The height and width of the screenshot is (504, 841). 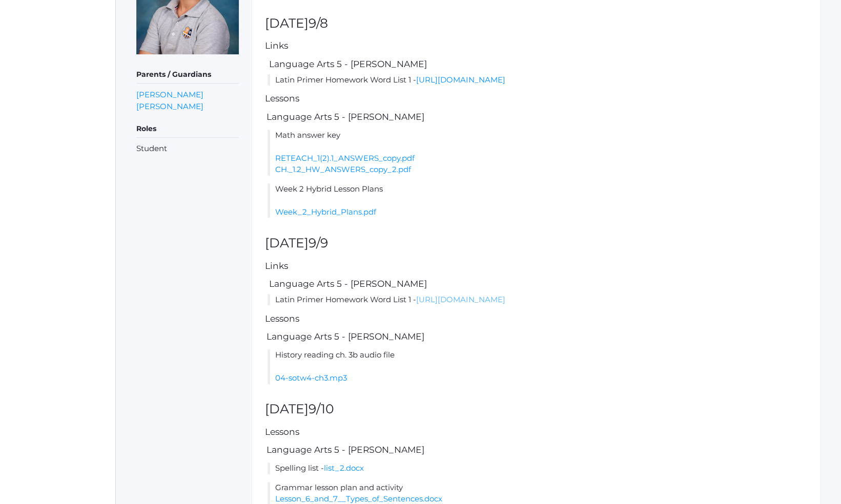 What do you see at coordinates (311, 377) in the screenshot?
I see `a: 04-sotw4-ch3.mp3` at bounding box center [311, 377].